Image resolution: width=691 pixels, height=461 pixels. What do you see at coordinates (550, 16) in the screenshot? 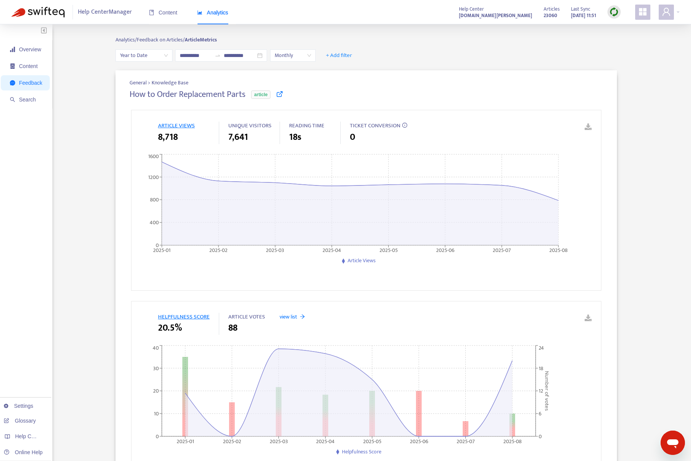
I see `strong: 23060` at bounding box center [550, 16].